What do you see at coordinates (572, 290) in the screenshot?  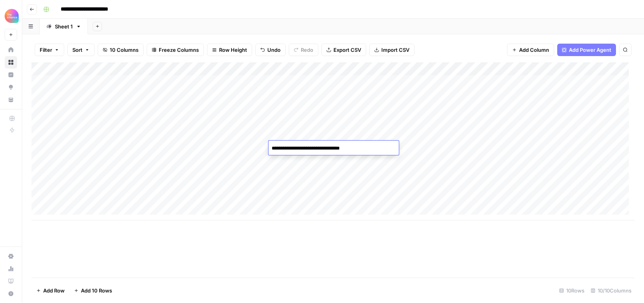 I see `div: 10 Rows` at bounding box center [572, 290].